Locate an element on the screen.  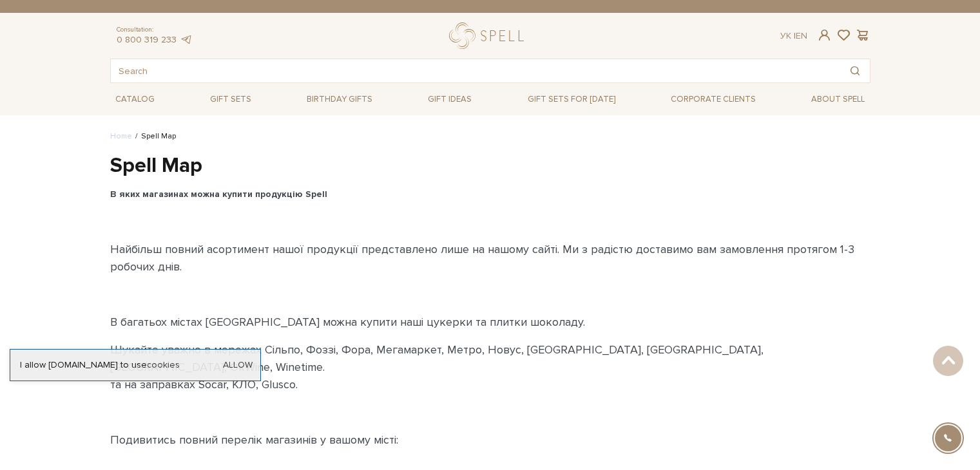
a: Catalog is located at coordinates (135, 99).